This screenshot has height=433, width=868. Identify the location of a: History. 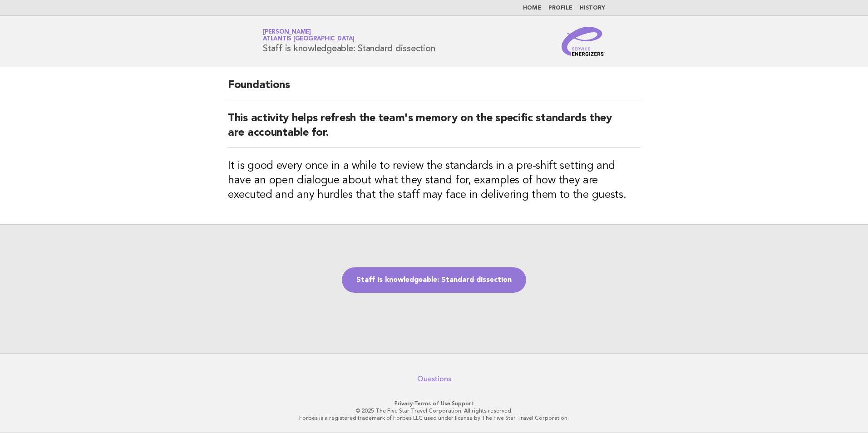
(593, 8).